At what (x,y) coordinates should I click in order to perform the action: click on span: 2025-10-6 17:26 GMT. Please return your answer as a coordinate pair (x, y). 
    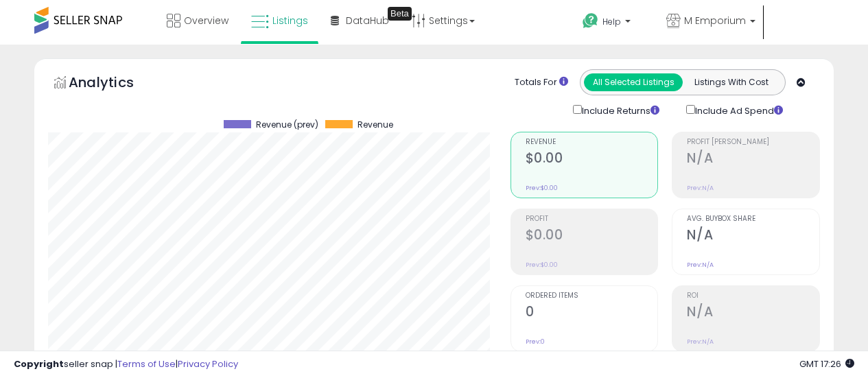
    Looking at the image, I should click on (827, 364).